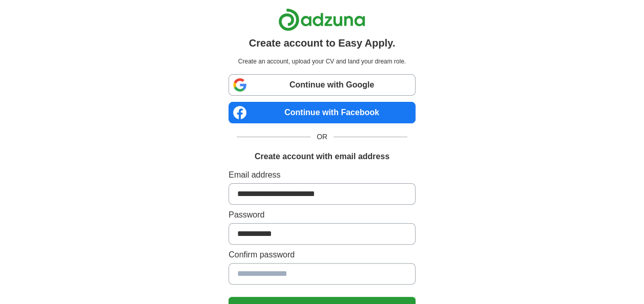 This screenshot has height=304, width=644. Describe the element at coordinates (322, 255) in the screenshot. I see `label: Confirm password` at that location.